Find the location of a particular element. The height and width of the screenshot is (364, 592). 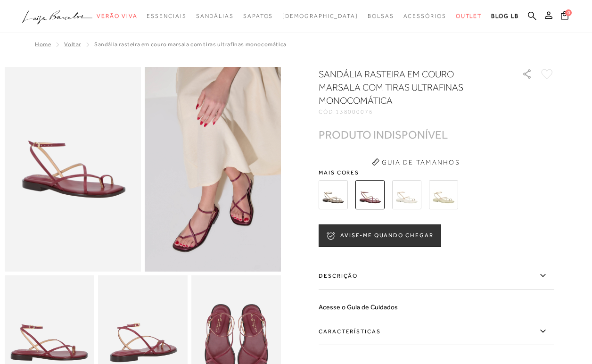

img: SANDÁLIA RASTEIRA EM COURO OFF WHITE COM TIRAS ULTRAFINAS MONOCOMÁTICA is located at coordinates (407, 194).